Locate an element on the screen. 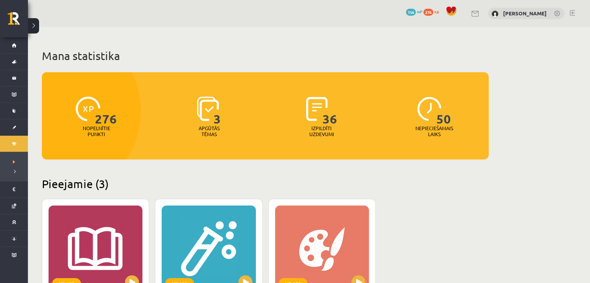 The image size is (590, 283). img: icon-xp-0682a9bc20223a9ccc6f5883a126b849a74cddfe5390d2b41b4391c66f2066e7.svg is located at coordinates (88, 109).